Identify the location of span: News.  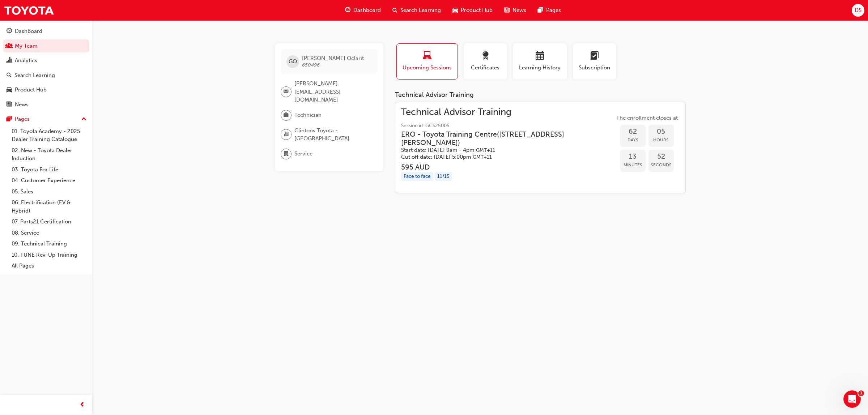
(519, 10).